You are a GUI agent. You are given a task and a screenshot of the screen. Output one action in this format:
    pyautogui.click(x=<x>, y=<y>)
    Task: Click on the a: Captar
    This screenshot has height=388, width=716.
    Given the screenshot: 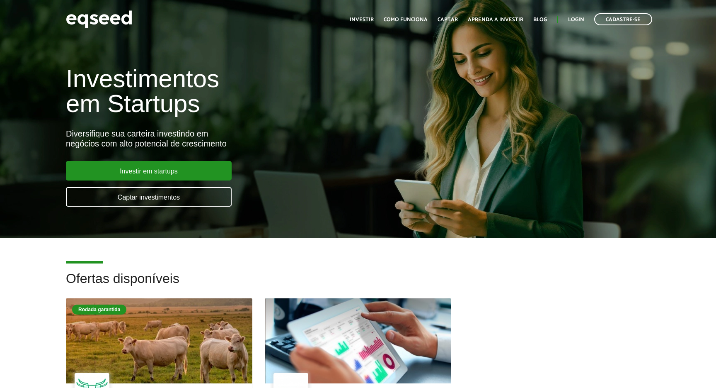 What is the action you would take?
    pyautogui.click(x=448, y=19)
    